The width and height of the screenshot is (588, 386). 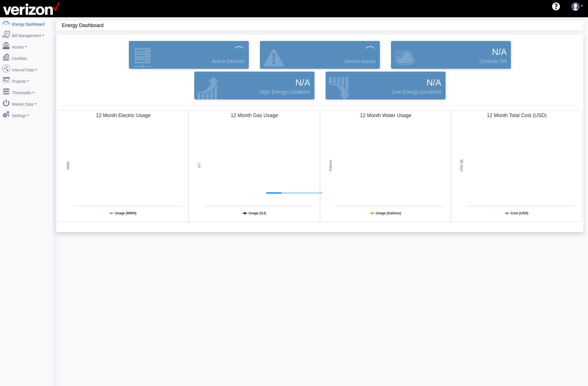 What do you see at coordinates (188, 55) in the screenshot?
I see `a: Active Devices` at bounding box center [188, 55].